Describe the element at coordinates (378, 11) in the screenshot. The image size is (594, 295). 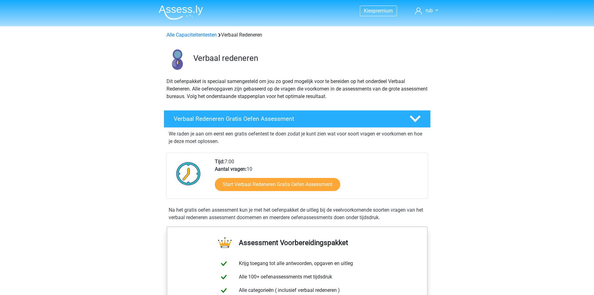
I see `a: Kiespremium` at that location.